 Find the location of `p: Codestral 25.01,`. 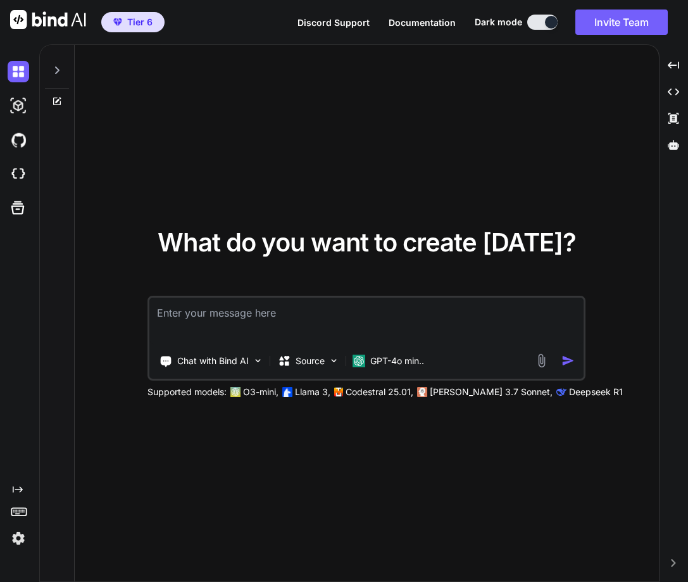

p: Codestral 25.01, is located at coordinates (379, 392).